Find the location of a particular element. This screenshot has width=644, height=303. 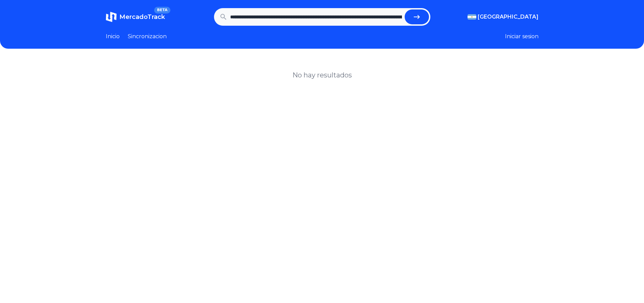

a: MercadoTrackBETA is located at coordinates (135, 17).